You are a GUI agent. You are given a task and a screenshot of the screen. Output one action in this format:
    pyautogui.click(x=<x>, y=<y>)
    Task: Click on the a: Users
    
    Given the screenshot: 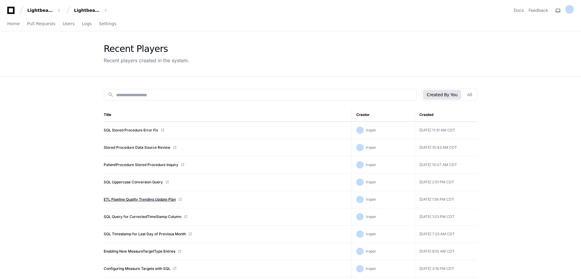 What is the action you would take?
    pyautogui.click(x=69, y=24)
    